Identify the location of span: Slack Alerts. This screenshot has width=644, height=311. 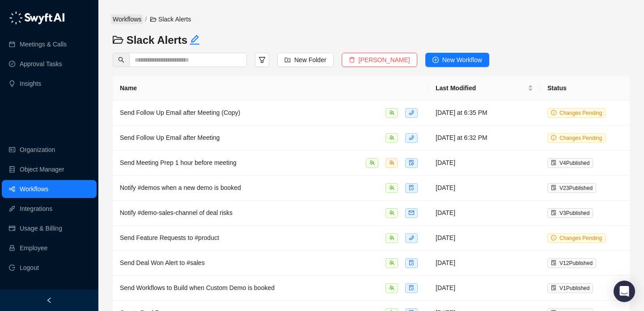
(170, 19).